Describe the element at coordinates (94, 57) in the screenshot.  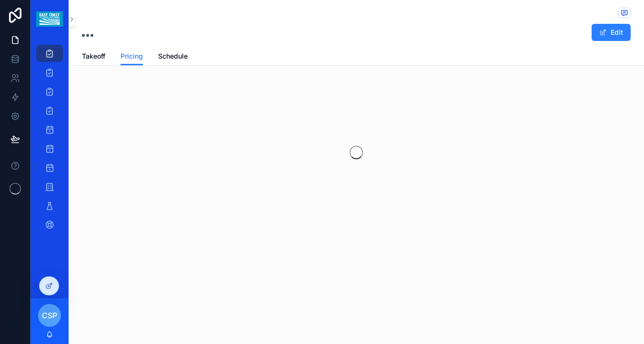
I see `a: Takeoff` at that location.